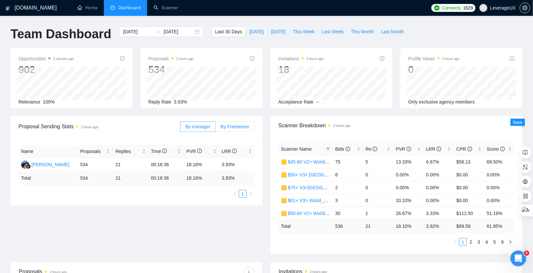 This screenshot has height=273, width=533. I want to click on div: 534, so click(171, 70).